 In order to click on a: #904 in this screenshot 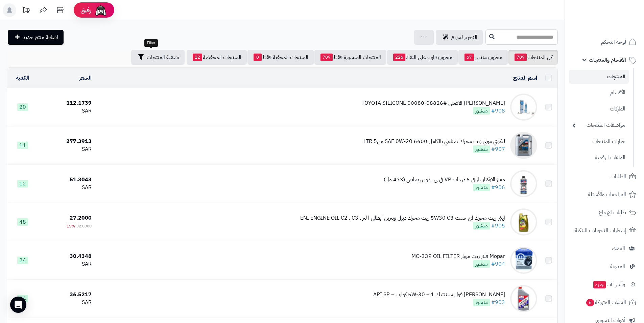, I will do `click(498, 264)`.